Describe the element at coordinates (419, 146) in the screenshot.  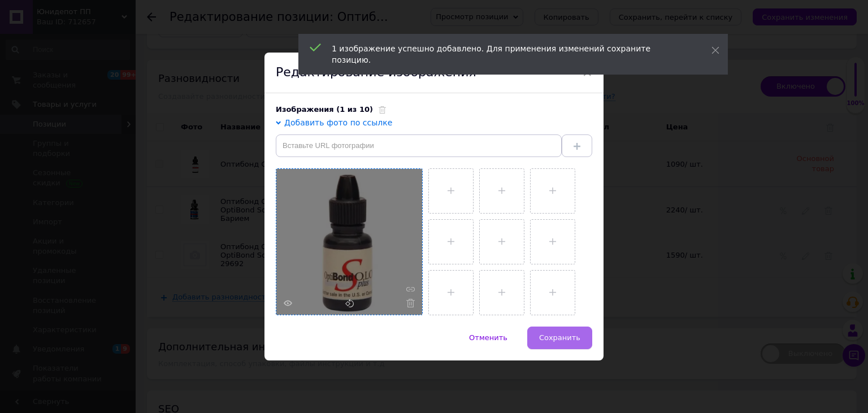
I see `input: Вставьте URL фотографии` at that location.